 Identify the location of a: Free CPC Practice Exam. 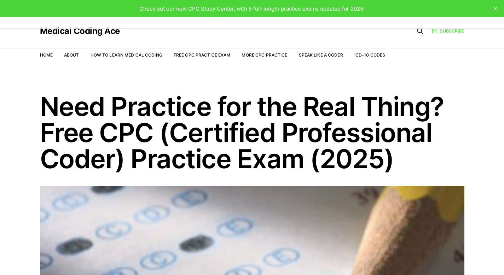
(202, 55).